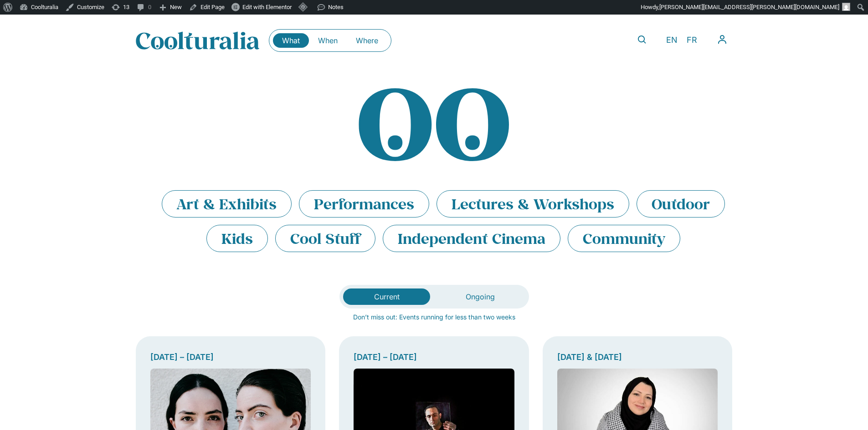 The width and height of the screenshot is (868, 430). Describe the element at coordinates (480, 297) in the screenshot. I see `span: Ongoing` at that location.